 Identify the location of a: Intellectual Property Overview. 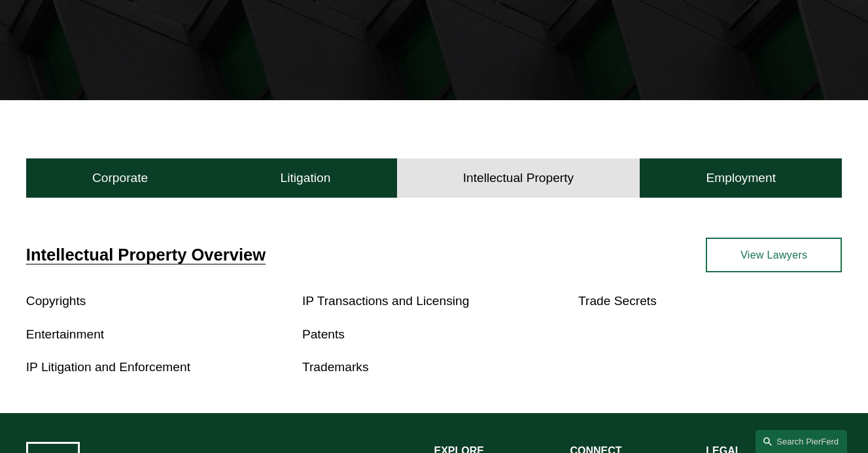
(146, 254).